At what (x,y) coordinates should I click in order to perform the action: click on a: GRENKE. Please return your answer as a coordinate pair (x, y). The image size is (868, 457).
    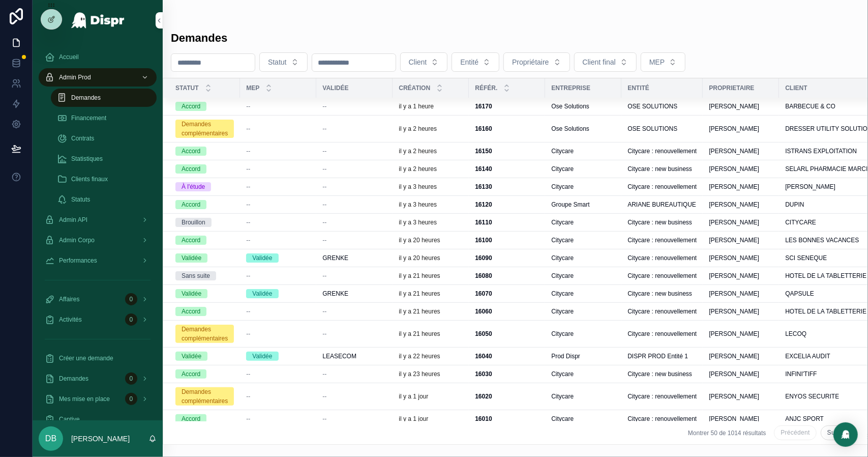
    Looking at the image, I should click on (355, 258).